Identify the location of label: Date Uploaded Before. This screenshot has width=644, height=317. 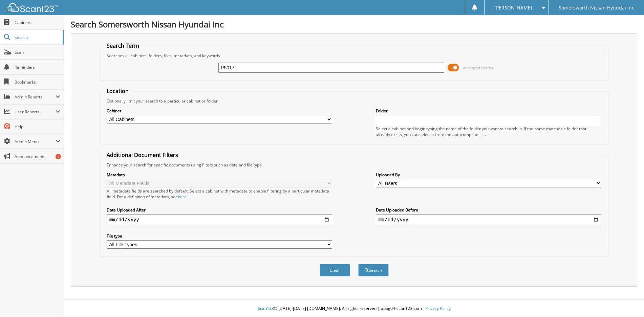
(489, 210).